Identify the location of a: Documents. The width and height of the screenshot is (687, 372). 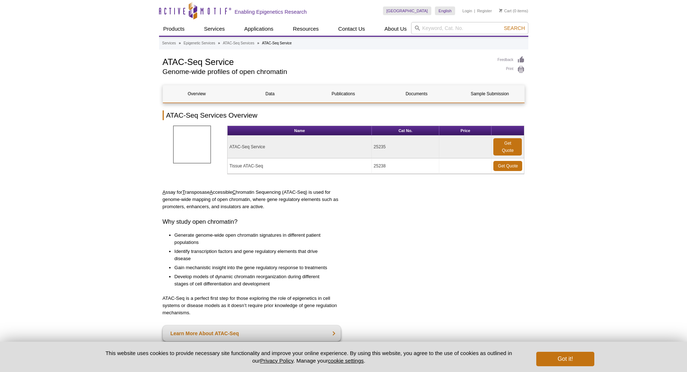
(416, 94).